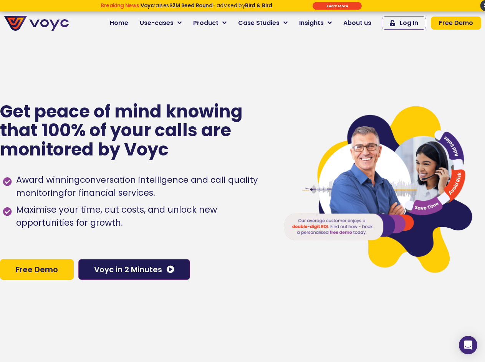  What do you see at coordinates (357, 23) in the screenshot?
I see `a: About us` at bounding box center [357, 23].